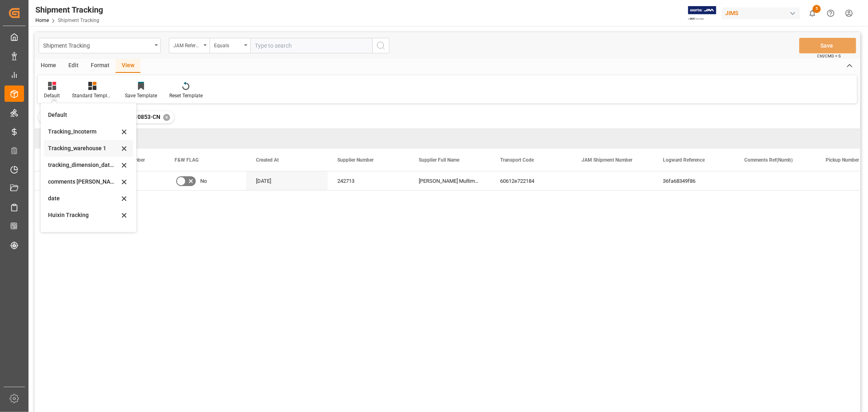 This screenshot has width=868, height=412. Describe the element at coordinates (355, 160) in the screenshot. I see `span: Supplier Number` at that location.